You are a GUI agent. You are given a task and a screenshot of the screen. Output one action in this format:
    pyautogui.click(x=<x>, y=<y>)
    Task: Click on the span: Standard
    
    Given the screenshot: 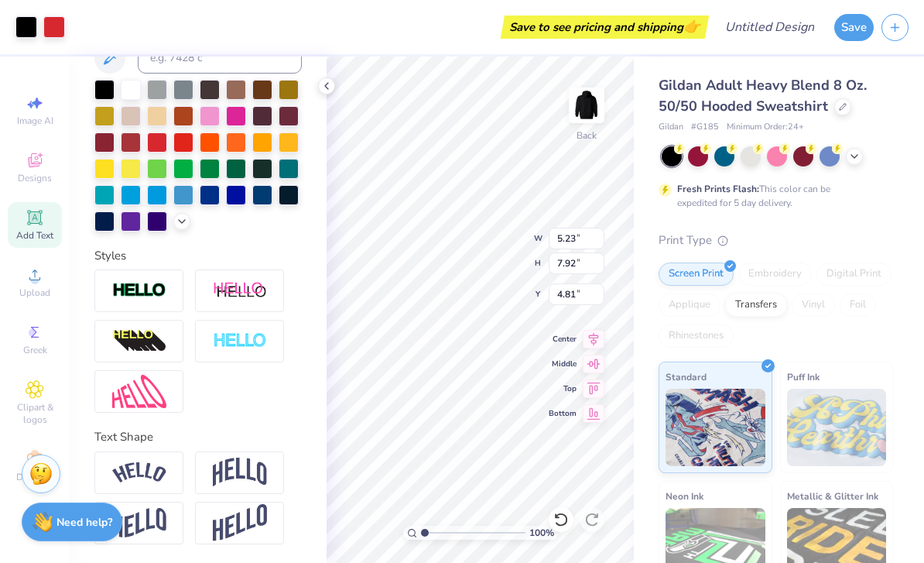 What is the action you would take?
    pyautogui.click(x=685, y=376)
    